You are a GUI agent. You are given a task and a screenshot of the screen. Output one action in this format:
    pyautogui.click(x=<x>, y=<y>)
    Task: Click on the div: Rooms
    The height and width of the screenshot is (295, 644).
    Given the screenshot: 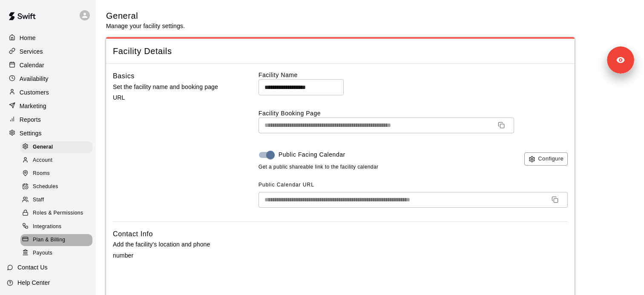 What is the action you would take?
    pyautogui.click(x=57, y=174)
    